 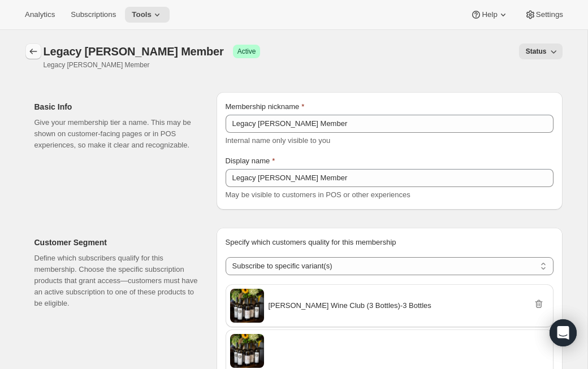 I want to click on button: Tools, so click(x=147, y=15).